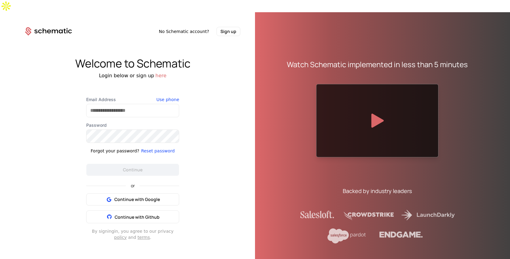 Image resolution: width=510 pixels, height=259 pixels. What do you see at coordinates (133, 125) in the screenshot?
I see `label: Password` at bounding box center [133, 125].